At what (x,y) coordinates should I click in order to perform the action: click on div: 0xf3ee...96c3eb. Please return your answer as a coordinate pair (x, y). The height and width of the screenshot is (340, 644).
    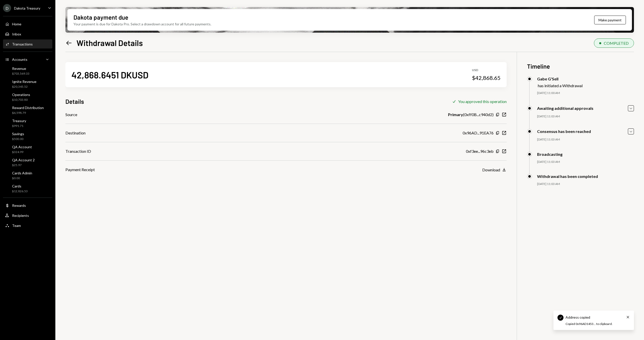
    Looking at the image, I should click on (479, 151).